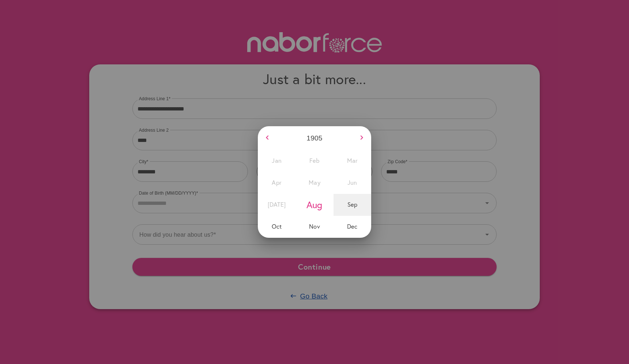 The height and width of the screenshot is (364, 629). I want to click on h6: Sep, so click(352, 204).